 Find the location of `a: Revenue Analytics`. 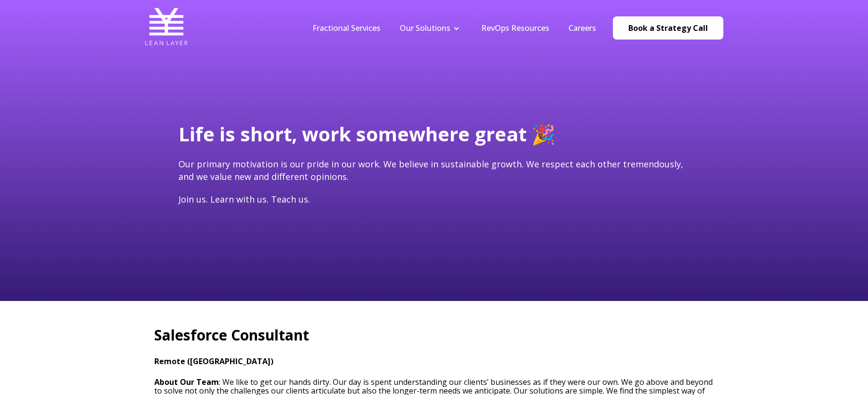

a: Revenue Analytics is located at coordinates (431, 63).